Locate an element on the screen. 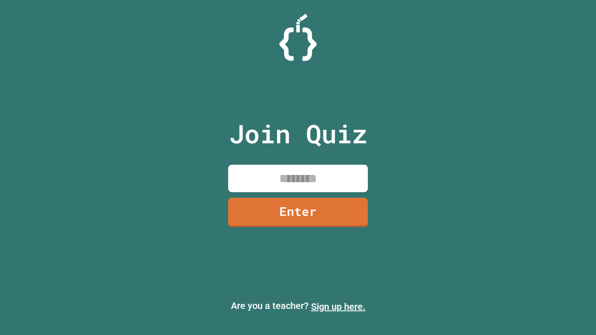 This screenshot has height=335, width=596. a: Enter is located at coordinates (298, 212).